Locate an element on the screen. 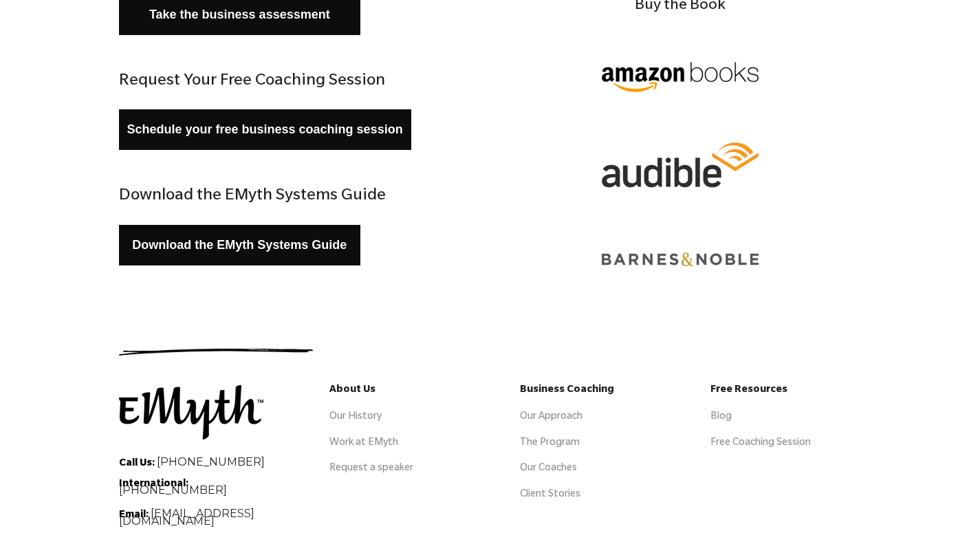 Image resolution: width=980 pixels, height=544 pixels. strong: Call Us: is located at coordinates (137, 464).